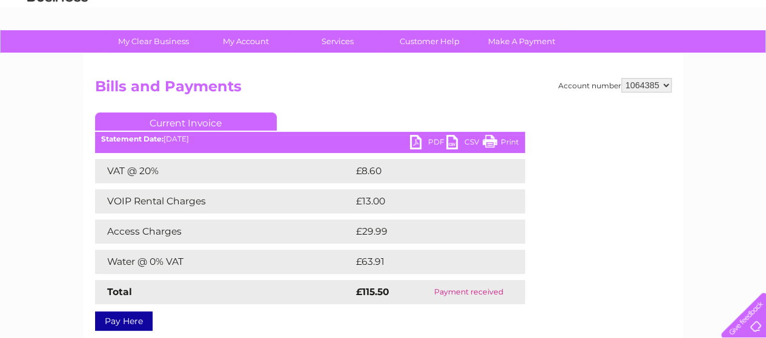 The image size is (766, 338). I want to click on td: Payment received, so click(468, 292).